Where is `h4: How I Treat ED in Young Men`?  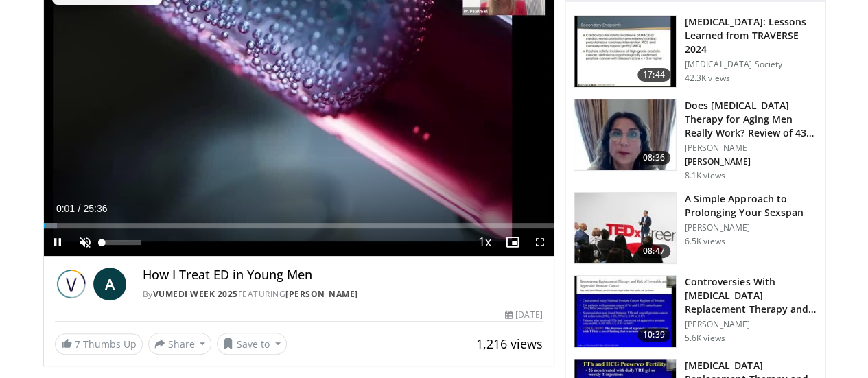
h4: How I Treat ED in Young Men is located at coordinates (342, 275).